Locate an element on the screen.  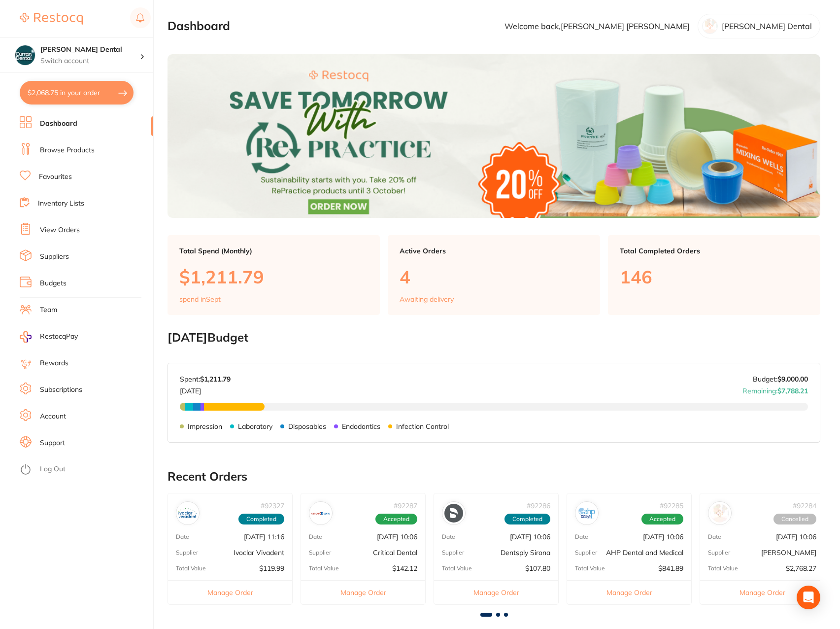
p: 146 is located at coordinates (714, 276).